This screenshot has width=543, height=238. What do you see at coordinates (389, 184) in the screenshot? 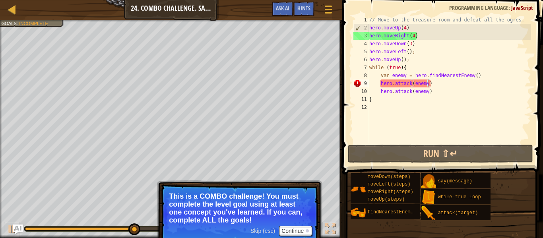
I see `span: moveLeft(steps)` at bounding box center [389, 184].